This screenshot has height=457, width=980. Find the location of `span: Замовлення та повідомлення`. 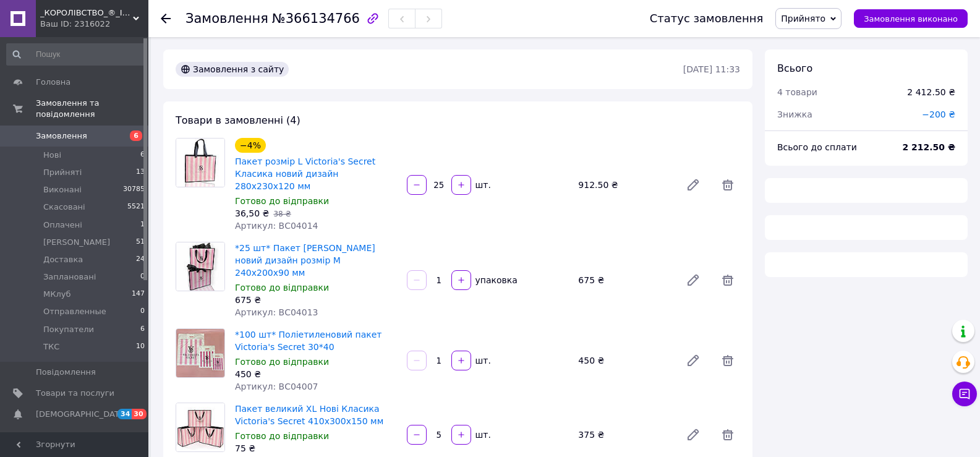

span: Замовлення та повідомлення is located at coordinates (92, 108).